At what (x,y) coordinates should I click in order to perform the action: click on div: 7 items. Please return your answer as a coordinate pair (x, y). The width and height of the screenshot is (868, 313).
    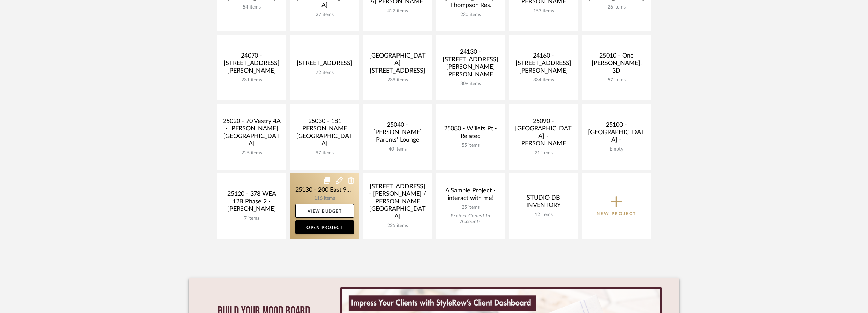
    Looking at the image, I should click on (252, 219).